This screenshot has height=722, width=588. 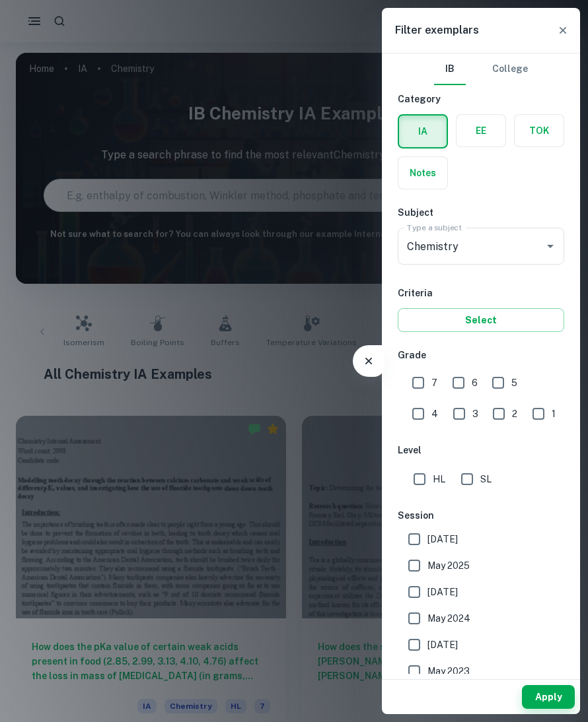 I want to click on button: IA, so click(x=423, y=132).